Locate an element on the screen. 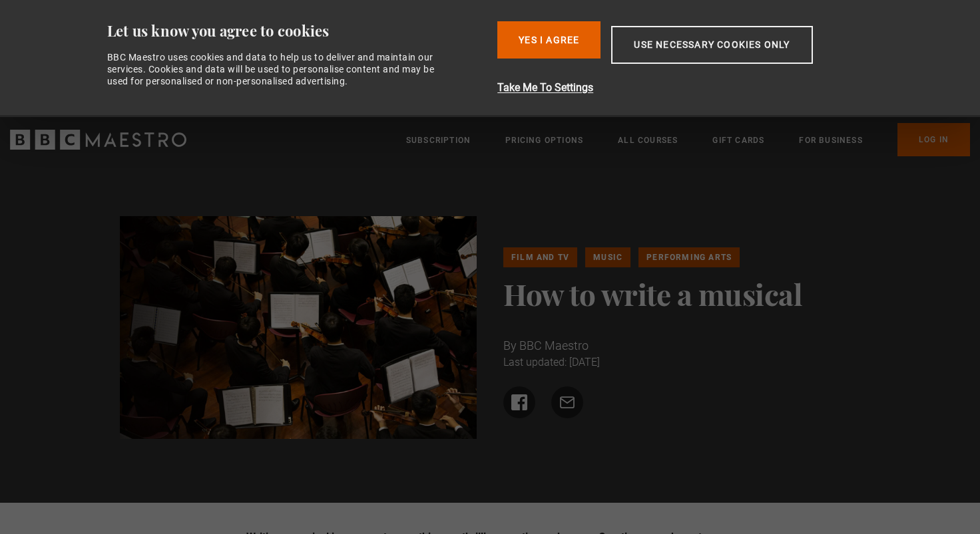 Image resolution: width=980 pixels, height=534 pixels. a: For business is located at coordinates (830, 140).